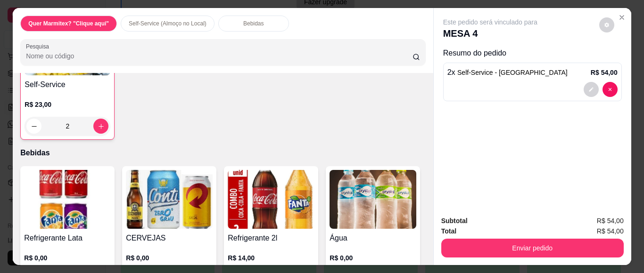 This screenshot has height=273, width=644. What do you see at coordinates (532, 53) in the screenshot?
I see `p: Resumo do pedido` at bounding box center [532, 53].